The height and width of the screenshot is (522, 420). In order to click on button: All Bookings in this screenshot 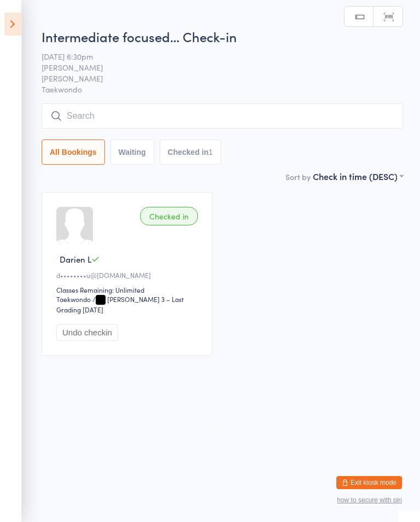, I will do `click(74, 152)`.